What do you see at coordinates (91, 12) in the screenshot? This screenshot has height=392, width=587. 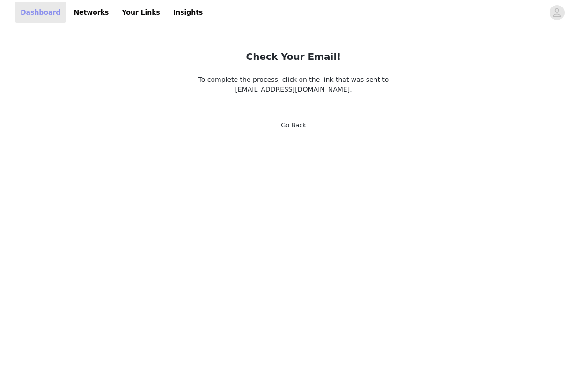 I see `a: Networks` at bounding box center [91, 12].